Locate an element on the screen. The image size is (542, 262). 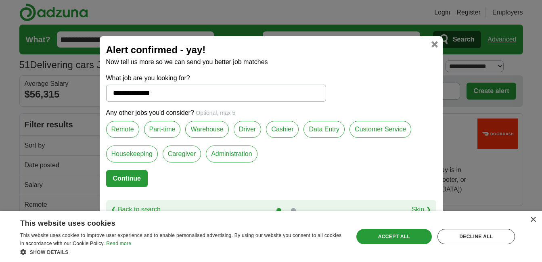
button: Continue is located at coordinates (127, 179).